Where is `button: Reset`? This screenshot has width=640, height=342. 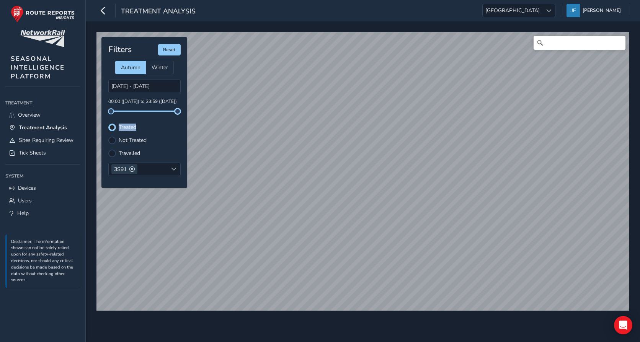 button: Reset is located at coordinates (169, 50).